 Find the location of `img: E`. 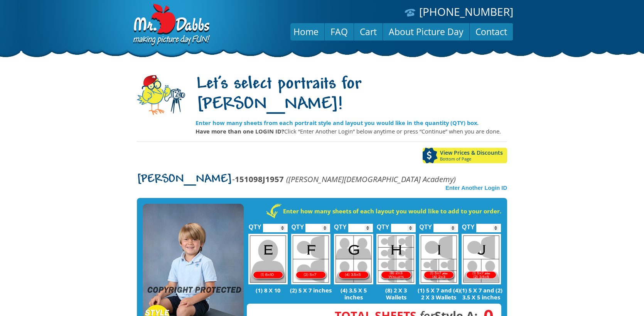

img: E is located at coordinates (268, 258).